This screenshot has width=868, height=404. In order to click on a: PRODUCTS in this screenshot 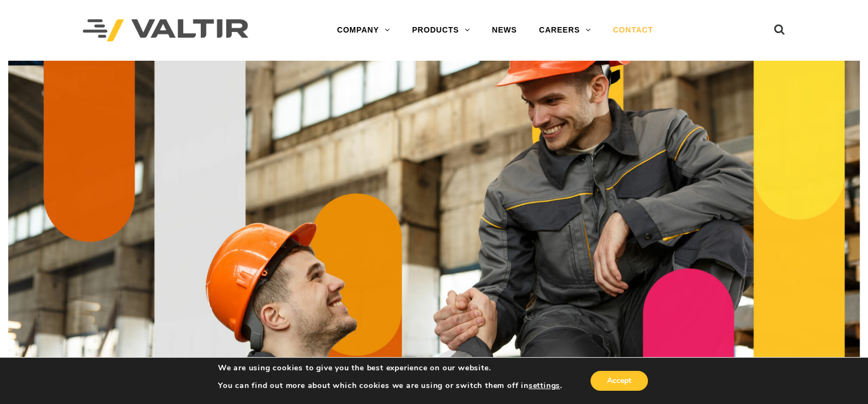, I will do `click(441, 30)`.